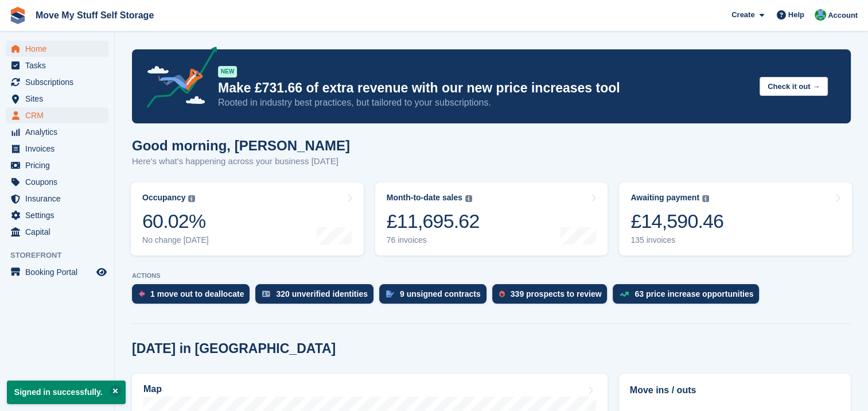 This screenshot has height=411, width=868. What do you see at coordinates (60, 116) in the screenshot?
I see `span: CRM` at bounding box center [60, 116].